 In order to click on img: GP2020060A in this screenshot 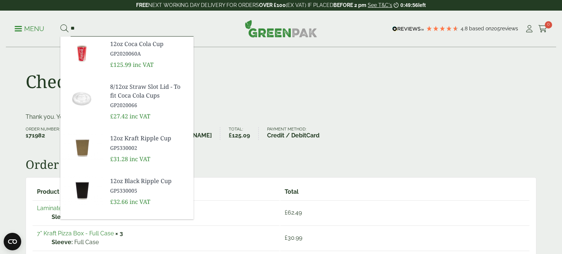, I will do `click(82, 54)`.